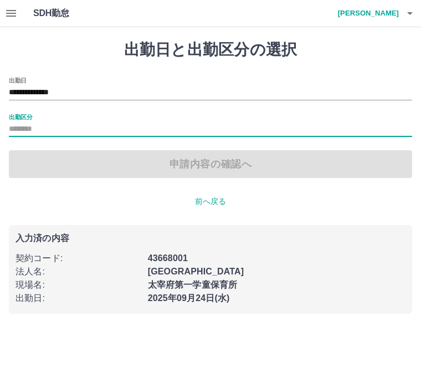 The image size is (421, 392). I want to click on label: 出勤区分, so click(20, 116).